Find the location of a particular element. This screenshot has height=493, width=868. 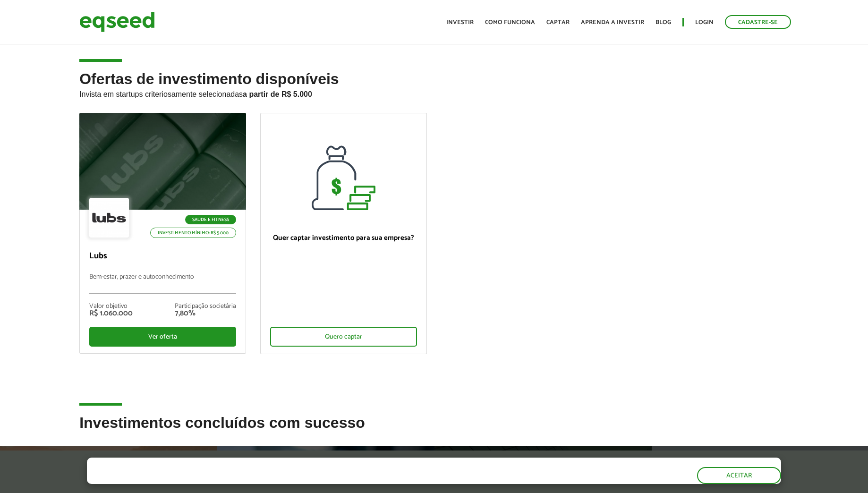

button: Aceitar is located at coordinates (739, 475).